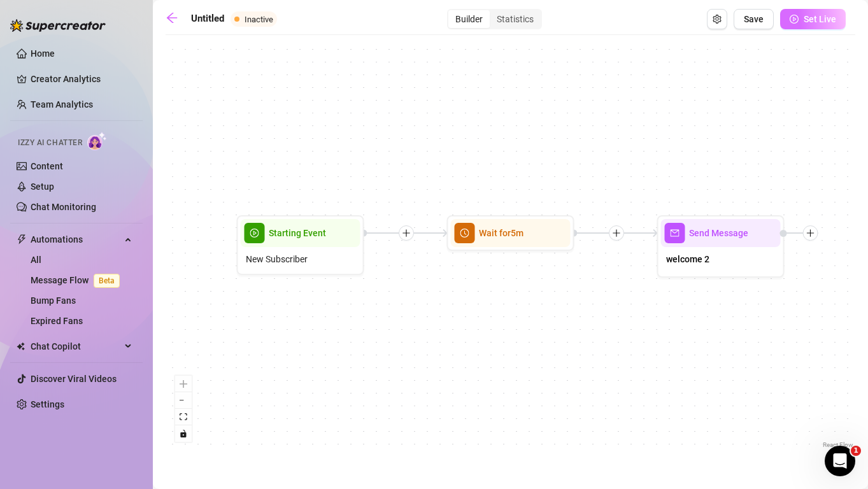  Describe the element at coordinates (511, 233) in the screenshot. I see `div: clock-circleWait for5m` at that location.